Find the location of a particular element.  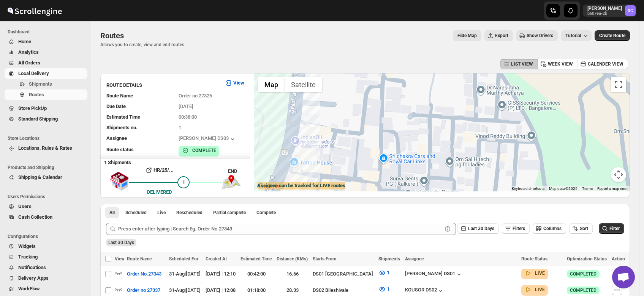

span: All is located at coordinates (112, 213).